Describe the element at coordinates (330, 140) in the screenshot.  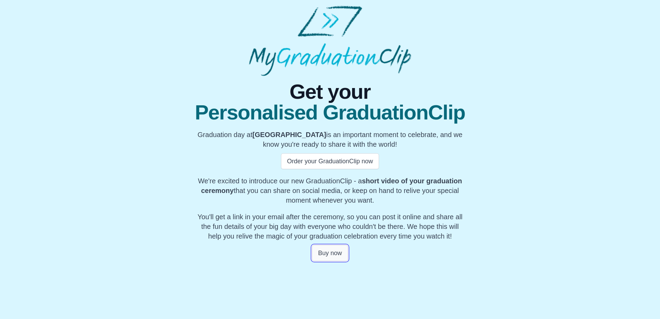
I see `p: Graduation day at is an important moment to celebrate, and we know you're ready to share it with ...` at that location.